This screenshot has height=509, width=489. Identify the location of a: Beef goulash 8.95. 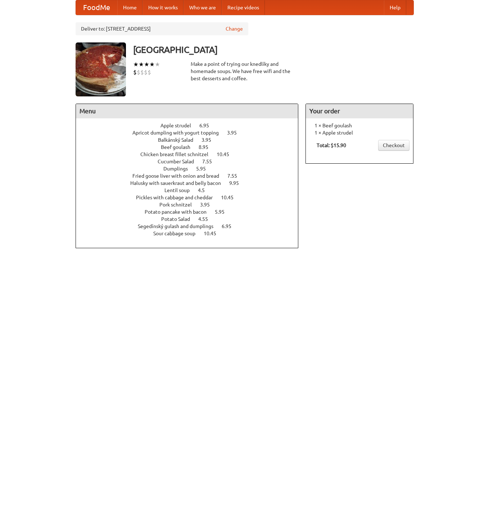
(191, 147).